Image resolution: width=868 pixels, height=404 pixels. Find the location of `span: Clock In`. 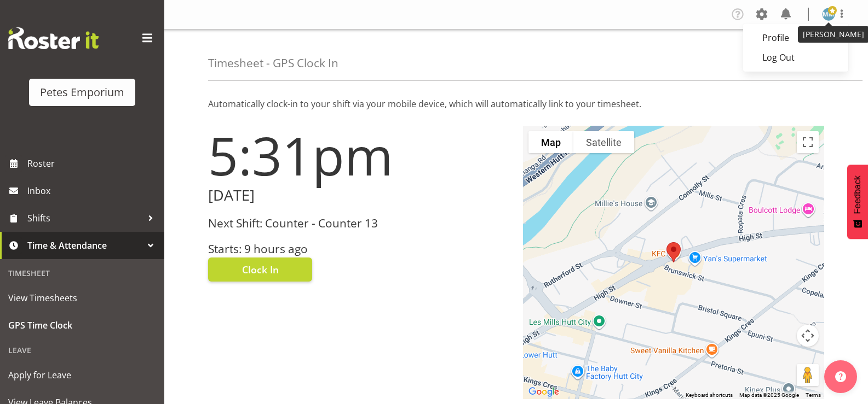

span: Clock In is located at coordinates (260, 270).